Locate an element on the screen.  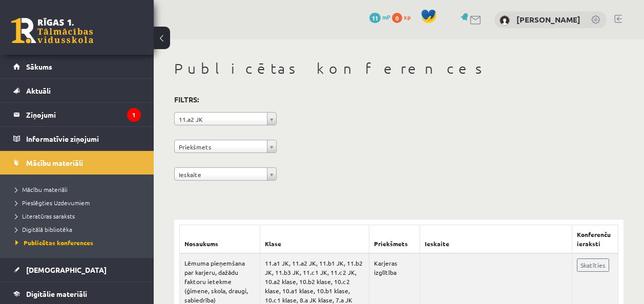
i: 1 is located at coordinates (133, 114).